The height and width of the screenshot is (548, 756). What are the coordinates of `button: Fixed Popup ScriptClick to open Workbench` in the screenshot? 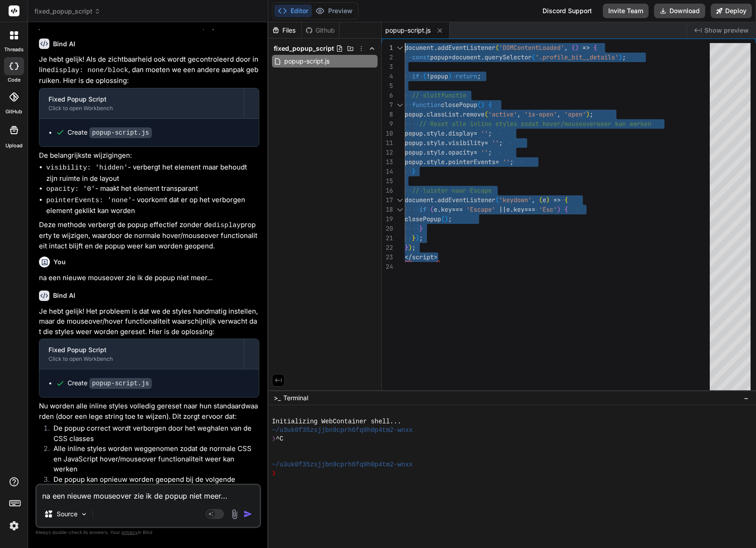 It's located at (141, 354).